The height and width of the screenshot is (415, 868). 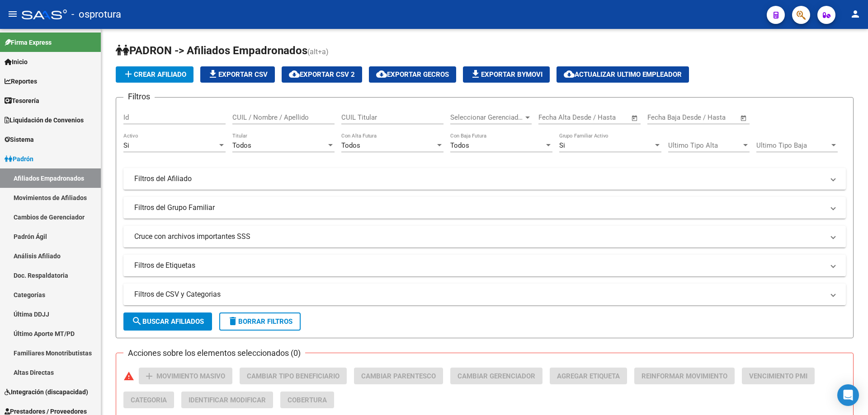 What do you see at coordinates (778, 376) in the screenshot?
I see `span: Vencimiento PMI` at bounding box center [778, 376].